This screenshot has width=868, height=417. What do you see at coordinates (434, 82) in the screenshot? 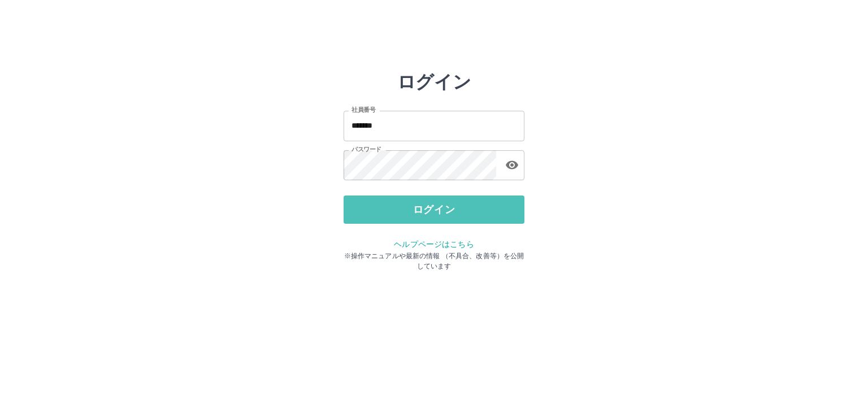
I see `h2: ログイン` at bounding box center [434, 82].